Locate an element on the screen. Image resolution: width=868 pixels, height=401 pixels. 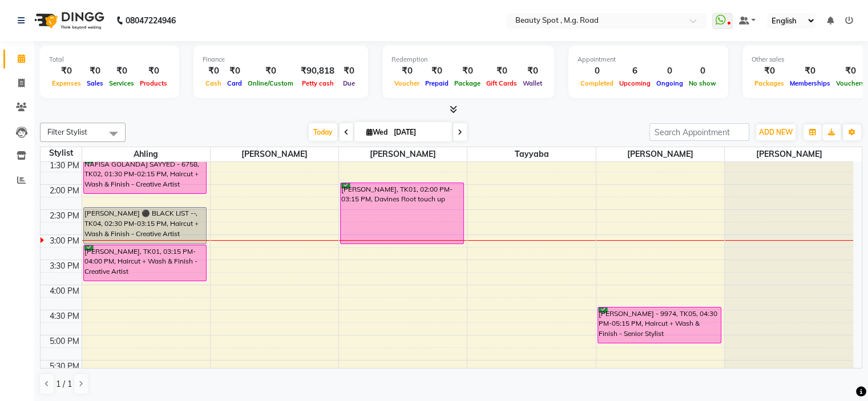
button: ADD NEW is located at coordinates (775, 132).